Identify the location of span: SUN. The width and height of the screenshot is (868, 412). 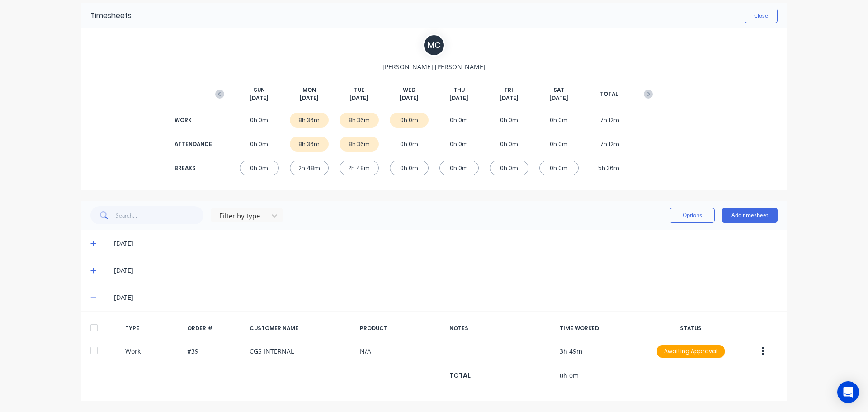
(259, 90).